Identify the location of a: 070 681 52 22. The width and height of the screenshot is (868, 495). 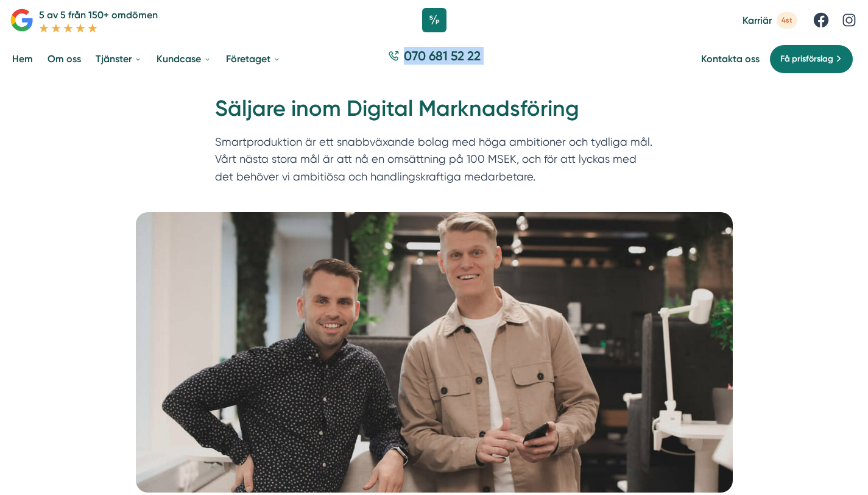
(435, 58).